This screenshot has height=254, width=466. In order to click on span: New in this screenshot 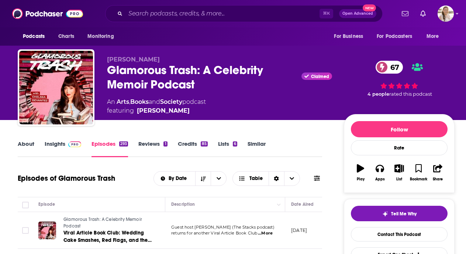, I will do `click(369, 8)`.